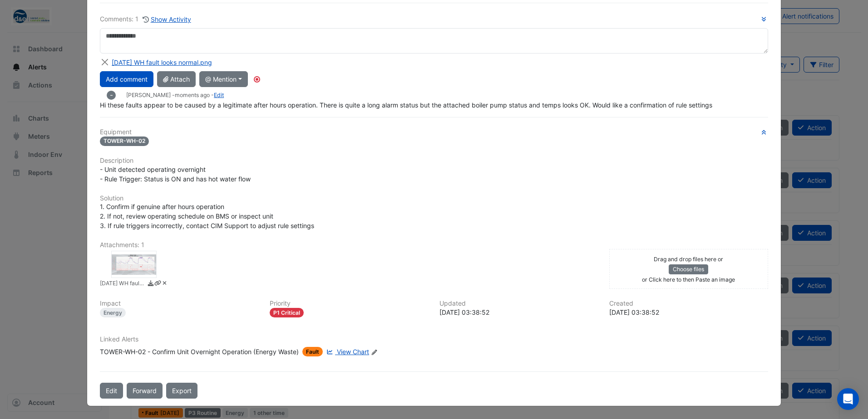 Image resolution: width=868 pixels, height=419 pixels. Describe the element at coordinates (176, 174) in the screenshot. I see `span: - Unit detected operating overnight - Rule Trigger: Status is ON and has hot water flow` at that location.